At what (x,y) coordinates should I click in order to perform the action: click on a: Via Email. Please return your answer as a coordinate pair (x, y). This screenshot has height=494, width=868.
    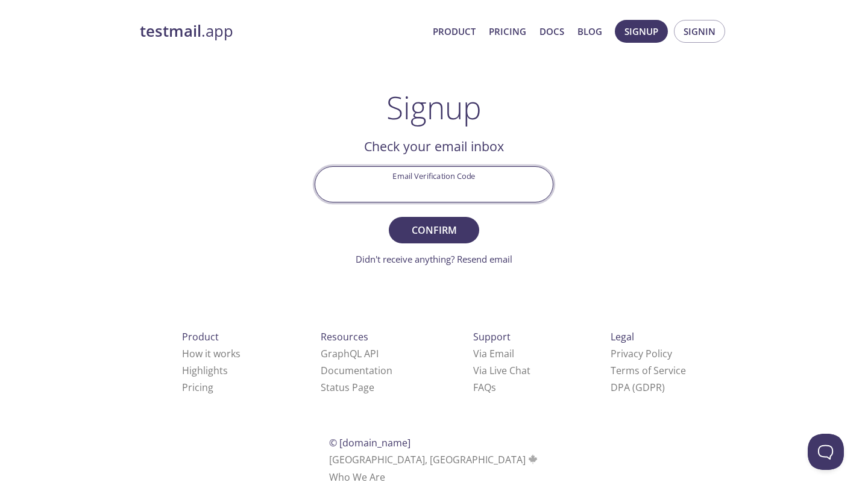
    Looking at the image, I should click on (493, 353).